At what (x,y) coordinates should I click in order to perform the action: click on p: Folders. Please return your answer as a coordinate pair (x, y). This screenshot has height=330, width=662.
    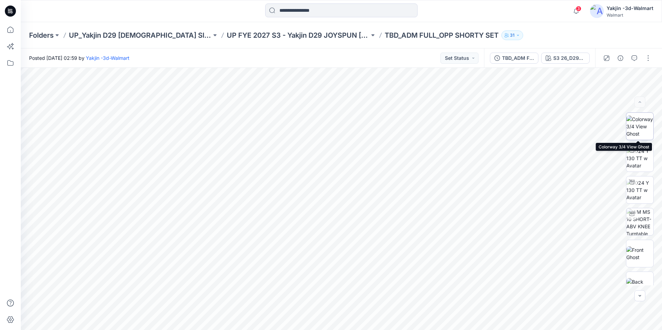
    Looking at the image, I should click on (41, 35).